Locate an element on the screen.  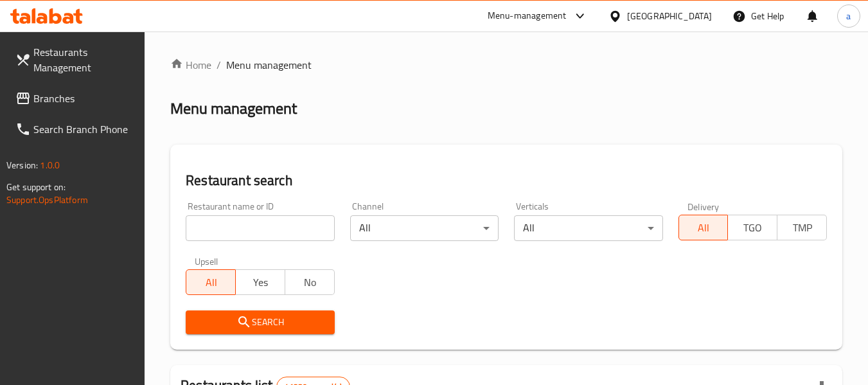
label: Delivery is located at coordinates (703, 206).